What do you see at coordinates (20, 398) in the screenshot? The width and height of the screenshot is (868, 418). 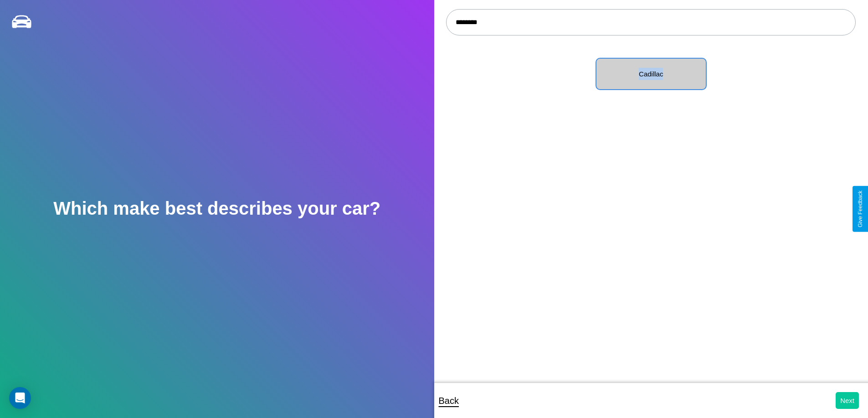 I see `div: Open Intercom Messenger` at bounding box center [20, 398].